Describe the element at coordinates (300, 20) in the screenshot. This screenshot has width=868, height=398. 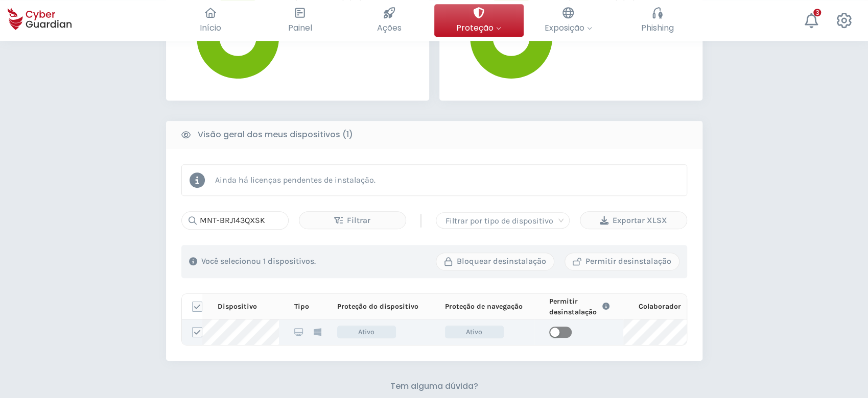
I see `button: Painel` at that location.